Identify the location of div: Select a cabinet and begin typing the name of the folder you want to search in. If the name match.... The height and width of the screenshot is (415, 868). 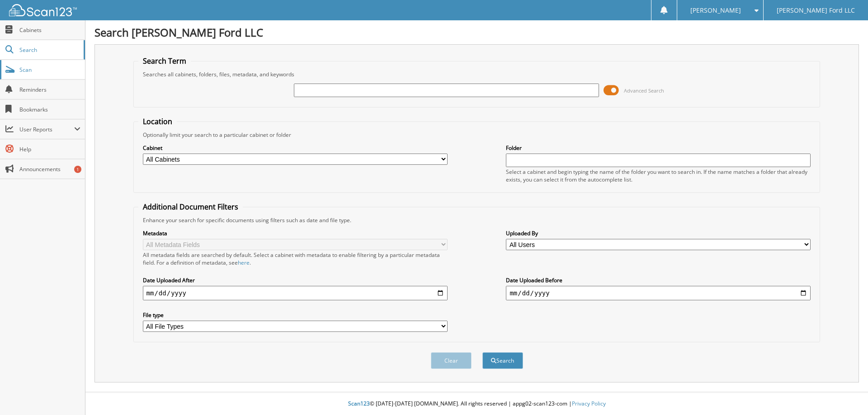
(659, 176).